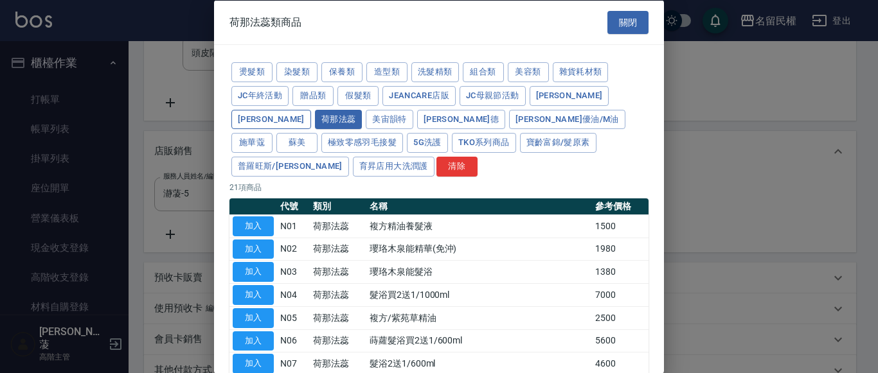 The width and height of the screenshot is (878, 373). Describe the element at coordinates (479, 272) in the screenshot. I see `td: 瓔珞木泉能髮浴` at that location.